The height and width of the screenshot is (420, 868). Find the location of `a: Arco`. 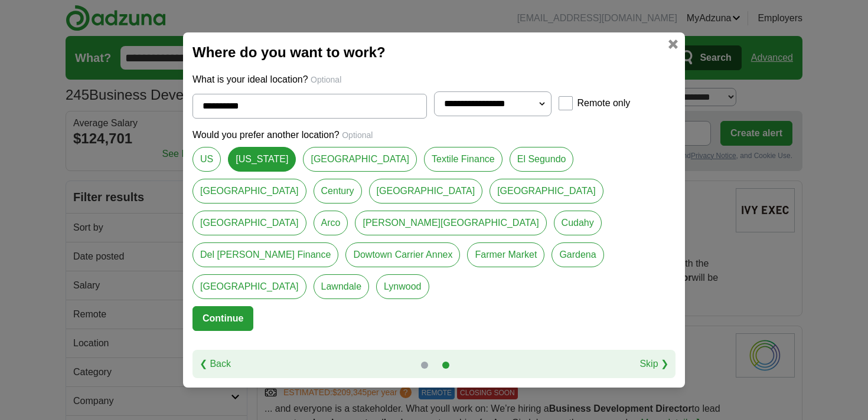

a: Arco is located at coordinates (331, 223).